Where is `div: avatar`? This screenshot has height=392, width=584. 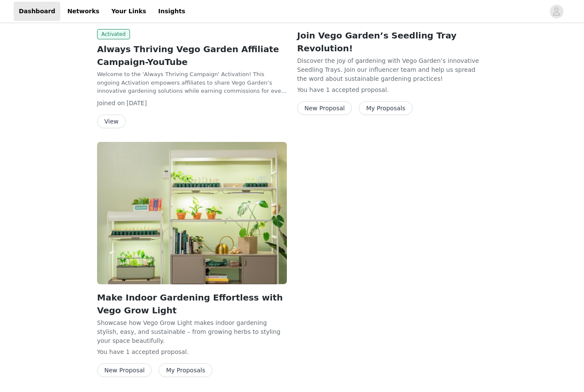
div: avatar is located at coordinates (556, 12).